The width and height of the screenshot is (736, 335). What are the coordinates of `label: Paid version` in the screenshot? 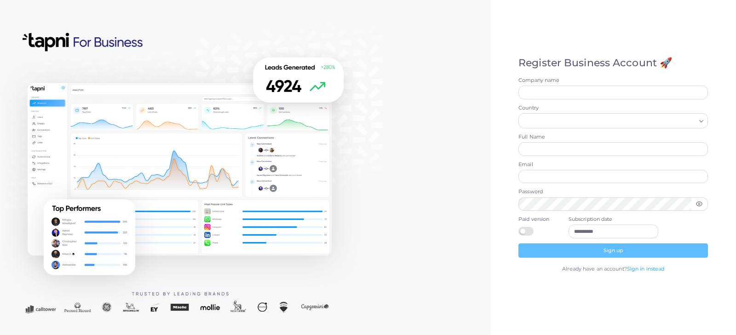 It's located at (539, 220).